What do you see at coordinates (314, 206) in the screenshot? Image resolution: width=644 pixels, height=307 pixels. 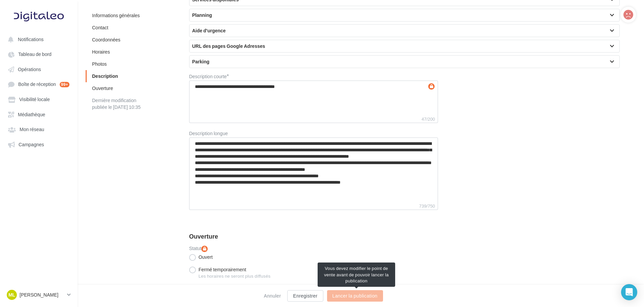 I see `label: 739/750` at bounding box center [314, 206].